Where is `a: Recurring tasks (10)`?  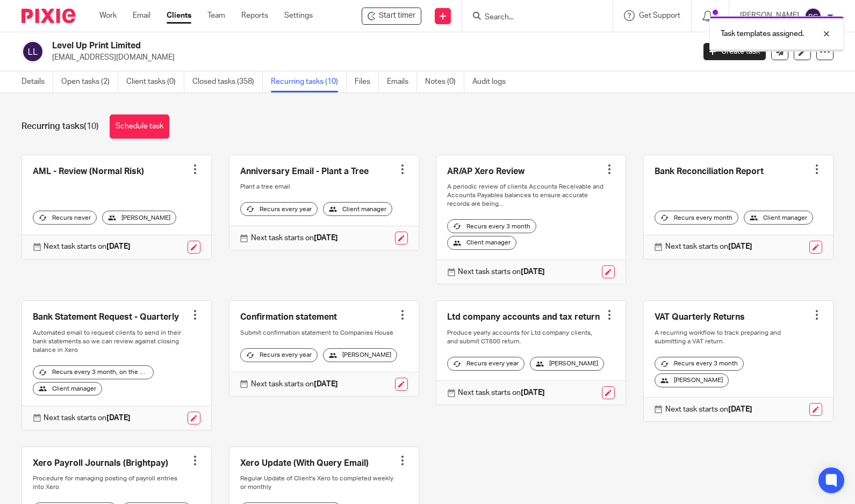 a: Recurring tasks (10) is located at coordinates (309, 82).